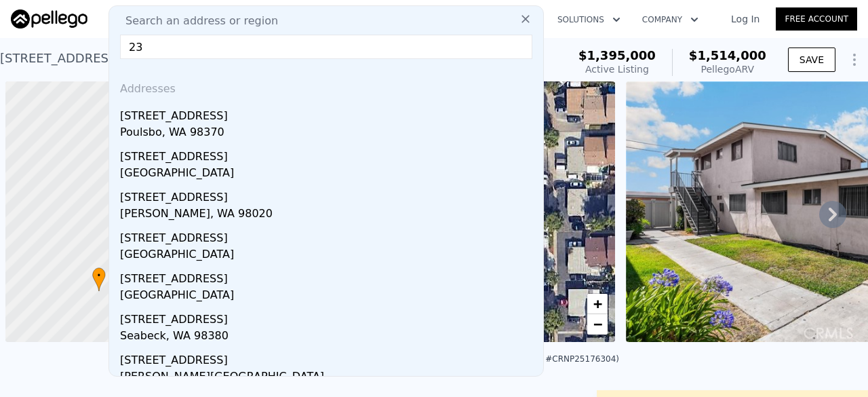 Image resolution: width=868 pixels, height=397 pixels. Describe the element at coordinates (617, 55) in the screenshot. I see `span: $1,395,000` at that location.